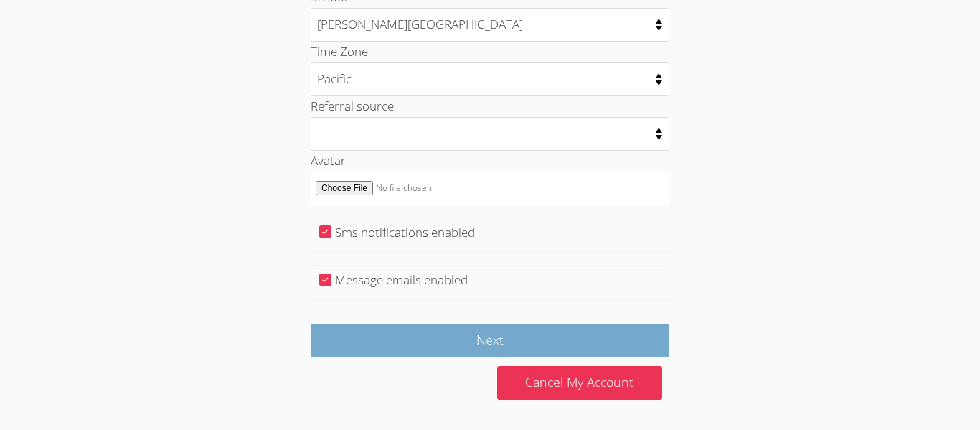  What do you see at coordinates (490, 340) in the screenshot?
I see `input: Next` at bounding box center [490, 340].